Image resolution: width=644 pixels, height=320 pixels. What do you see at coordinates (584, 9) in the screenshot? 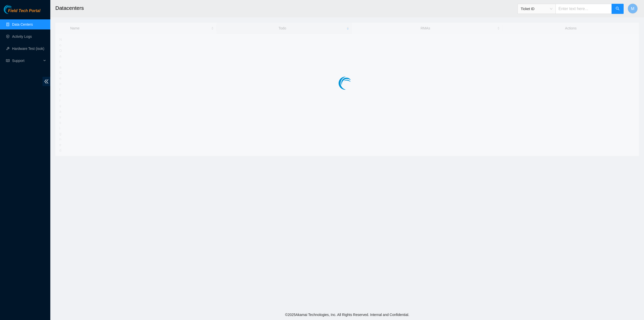
I see `input: Enter text here...` at bounding box center [584, 9].